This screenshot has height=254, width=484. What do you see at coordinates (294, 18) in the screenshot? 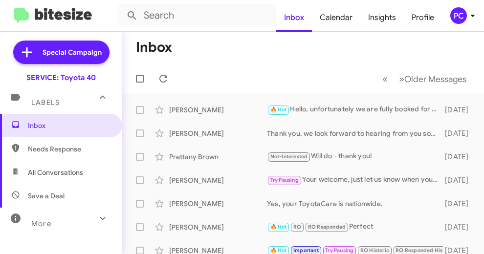
I see `a: Inbox` at bounding box center [294, 18].